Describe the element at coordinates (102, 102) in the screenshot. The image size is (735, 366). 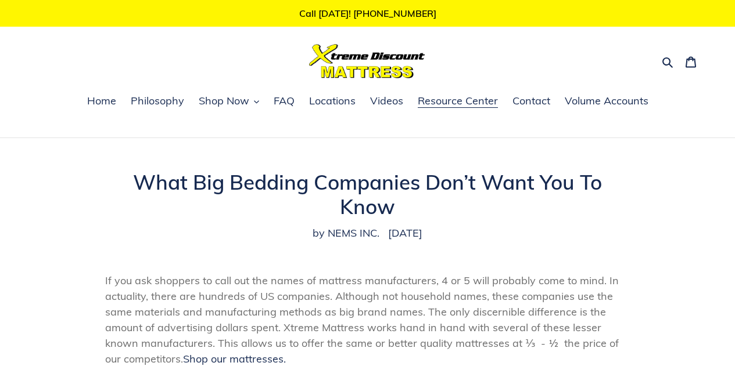
I see `a: Home` at that location.